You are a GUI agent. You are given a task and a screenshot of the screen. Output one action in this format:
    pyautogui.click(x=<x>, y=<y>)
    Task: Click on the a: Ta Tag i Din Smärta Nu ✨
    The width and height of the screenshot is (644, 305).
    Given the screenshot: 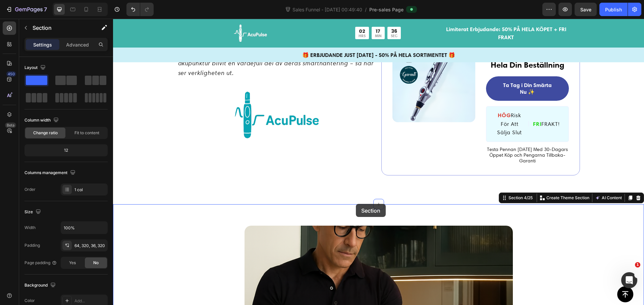 What is the action you would take?
    pyautogui.click(x=414, y=70)
    